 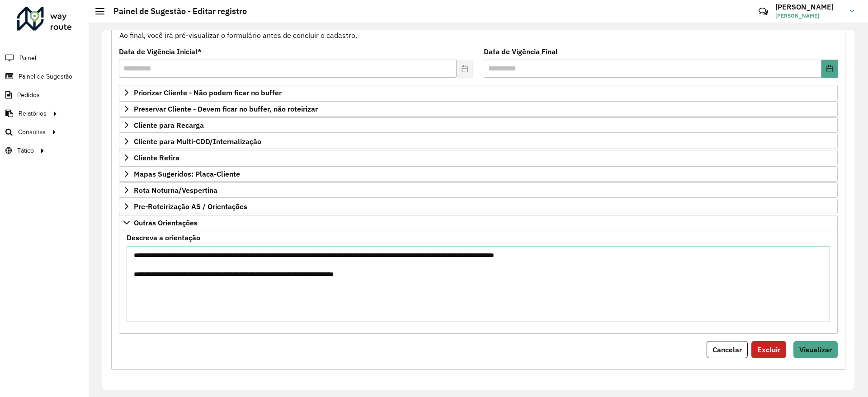 I want to click on label: Data de Vigência Inicial, so click(x=160, y=52).